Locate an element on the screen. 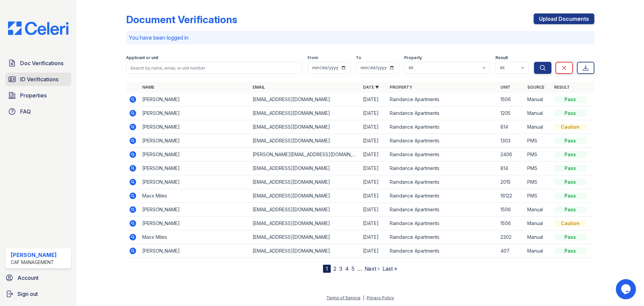 Image resolution: width=644 pixels, height=306 pixels. a: 4 is located at coordinates (347, 269).